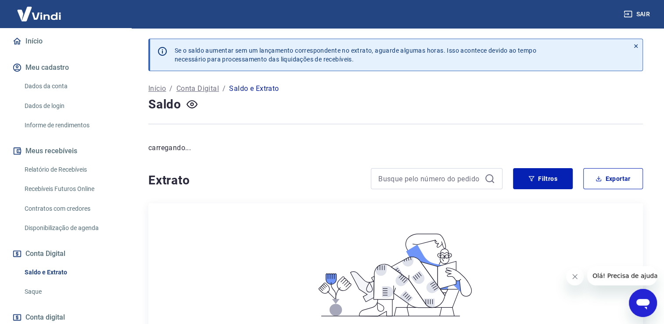 Image resolution: width=664 pixels, height=324 pixels. Describe the element at coordinates (197, 89) in the screenshot. I see `a: Conta Digital` at that location.